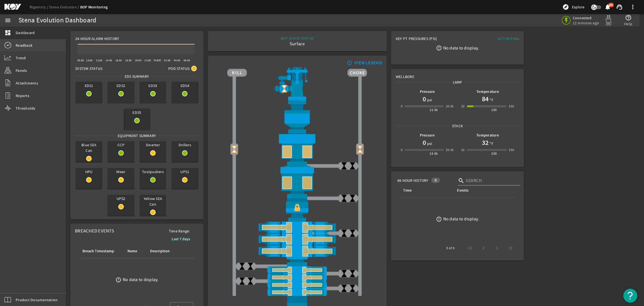  Describe the element at coordinates (64, 7) in the screenshot. I see `a: Stena Evolution` at that location.